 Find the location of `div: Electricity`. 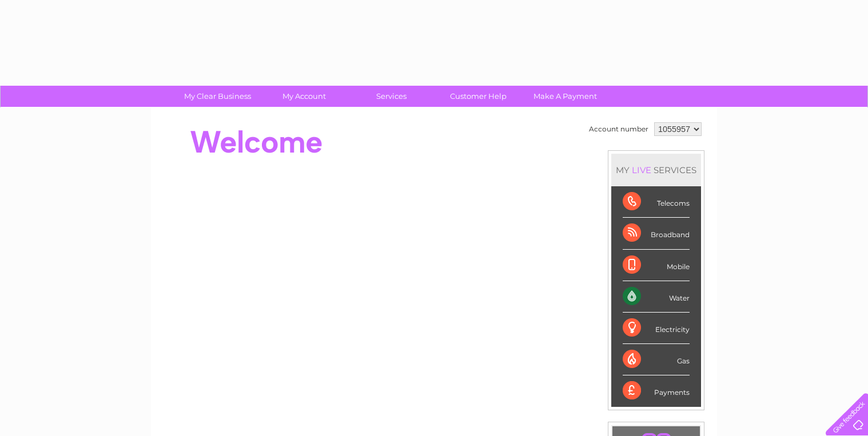

div: Electricity is located at coordinates (656, 328).